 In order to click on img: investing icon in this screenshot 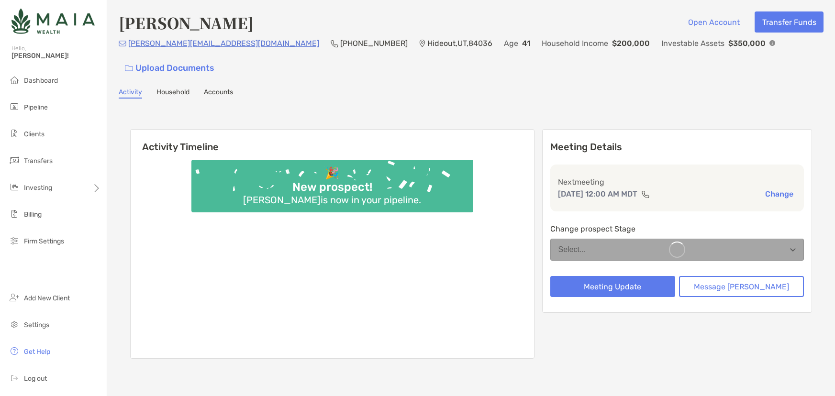, I will do `click(14, 187)`.